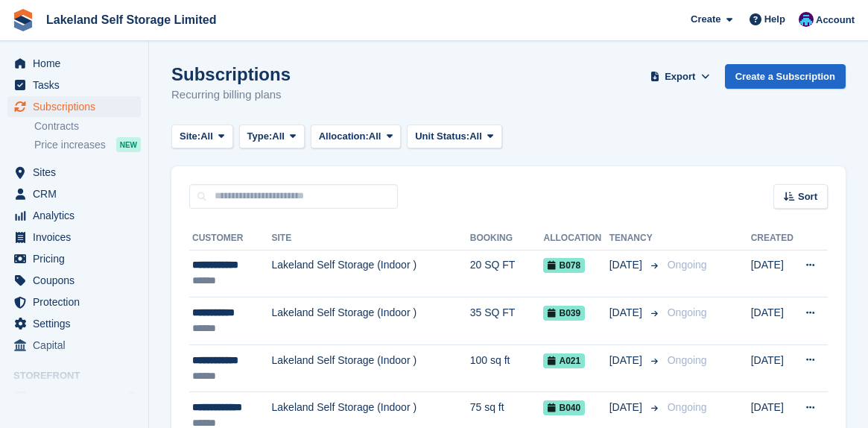  I want to click on span: Storefront, so click(81, 376).